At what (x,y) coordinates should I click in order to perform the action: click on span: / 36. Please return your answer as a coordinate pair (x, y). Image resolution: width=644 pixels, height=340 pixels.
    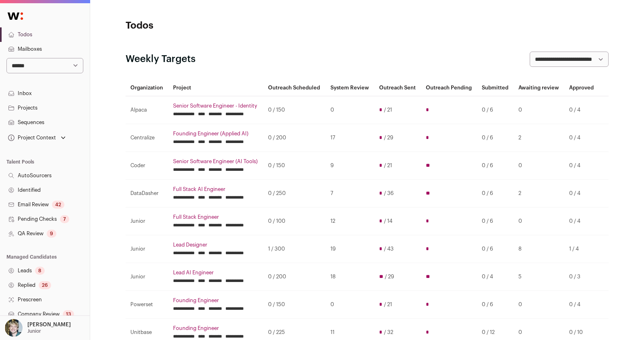
    Looking at the image, I should click on (389, 193).